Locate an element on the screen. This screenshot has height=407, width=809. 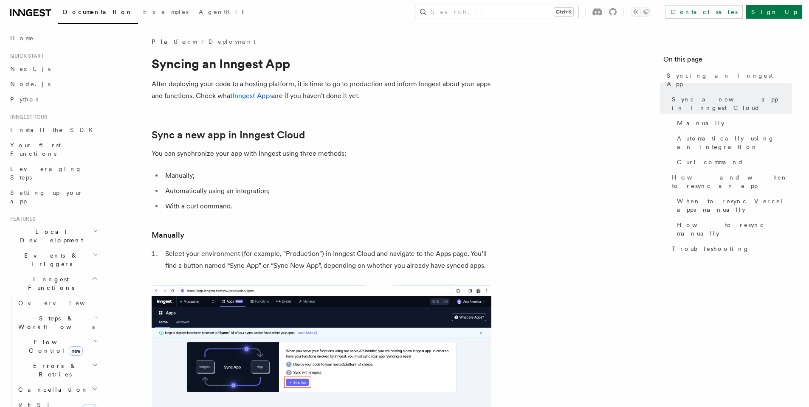
a: Next.js is located at coordinates (53, 69).